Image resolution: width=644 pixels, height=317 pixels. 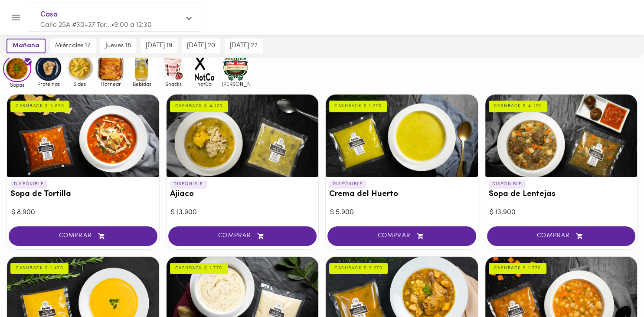 I want to click on h3: Ajiaco, so click(x=243, y=195).